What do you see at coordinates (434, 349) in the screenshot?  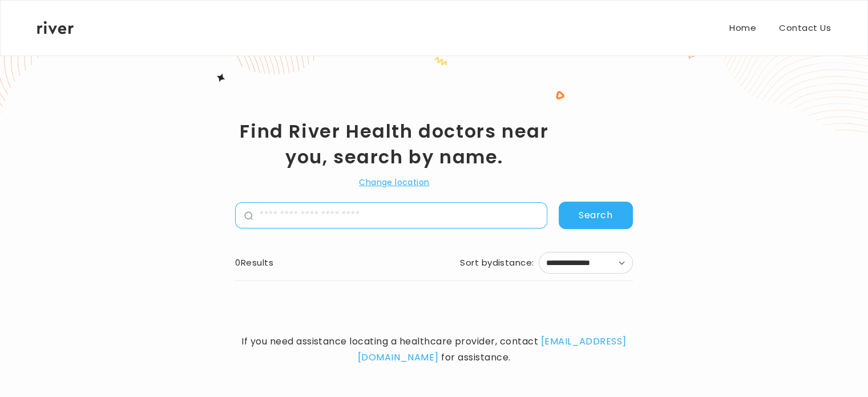 I see `span: If you need assistance locating a healthcare provider, contact for assistance.` at bounding box center [434, 349].